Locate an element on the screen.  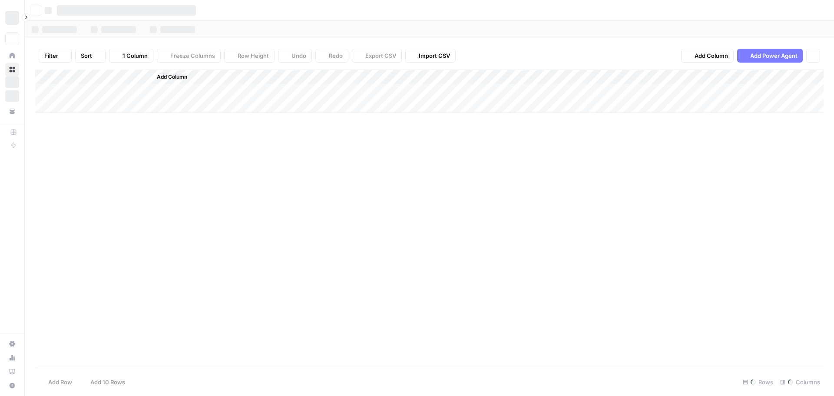
span: Import CSV is located at coordinates (435, 56).